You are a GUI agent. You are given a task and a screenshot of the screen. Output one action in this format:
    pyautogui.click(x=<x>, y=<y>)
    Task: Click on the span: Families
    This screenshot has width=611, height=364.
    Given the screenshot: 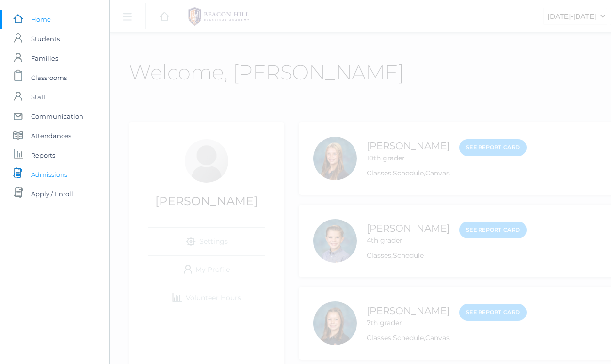 What is the action you would take?
    pyautogui.click(x=44, y=58)
    